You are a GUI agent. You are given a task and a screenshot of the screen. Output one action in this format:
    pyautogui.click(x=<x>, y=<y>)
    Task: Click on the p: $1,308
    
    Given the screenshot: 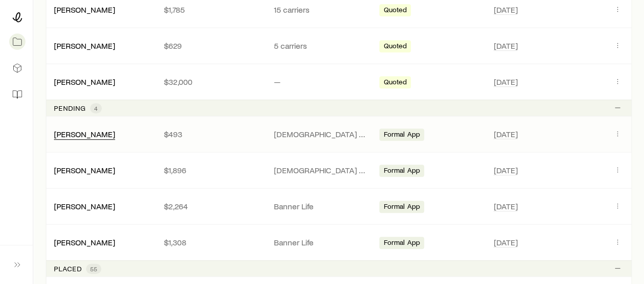 What is the action you would take?
    pyautogui.click(x=211, y=243)
    